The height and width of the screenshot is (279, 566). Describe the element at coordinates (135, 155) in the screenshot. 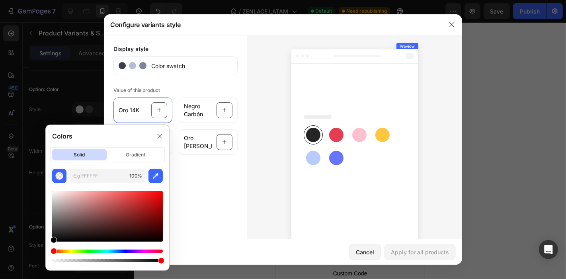

I see `p: gradient` at that location.